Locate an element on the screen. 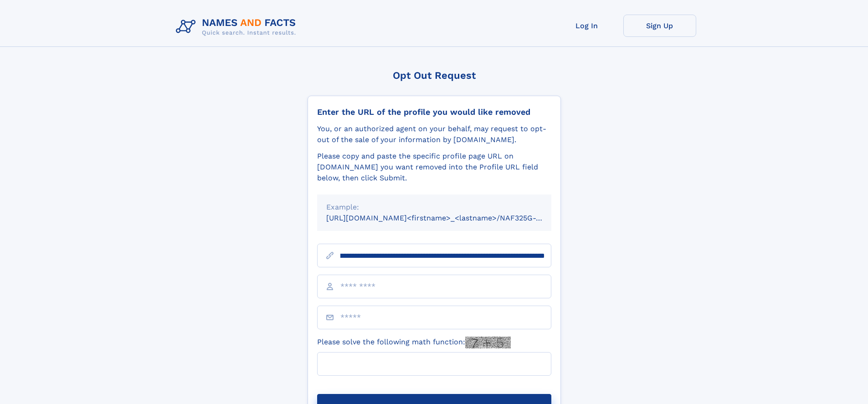  a: Log In is located at coordinates (587, 25).